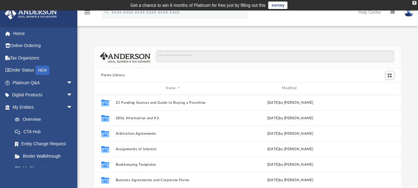 Image resolution: width=418 pixels, height=188 pixels. Describe the element at coordinates (43, 95) in the screenshot. I see `a: Digital Productsarrow_drop_down` at that location.